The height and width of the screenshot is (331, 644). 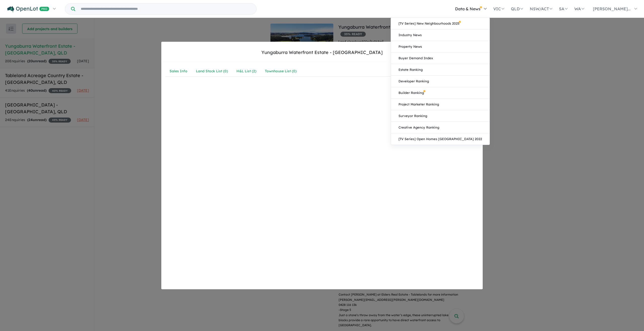 What do you see at coordinates (281, 71) in the screenshot?
I see `div: Townhouse List ( 0 )` at bounding box center [281, 71].